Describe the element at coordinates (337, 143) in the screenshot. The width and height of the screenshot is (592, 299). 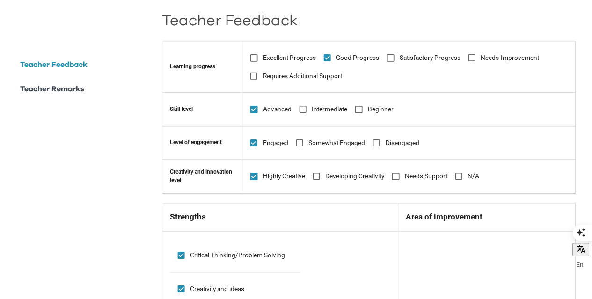
I see `span: Somewhat Engaged` at that location.